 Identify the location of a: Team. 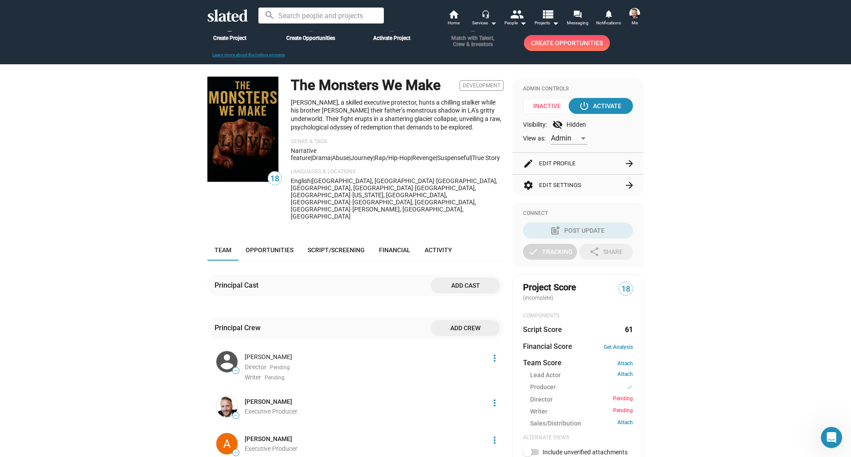
(223, 250).